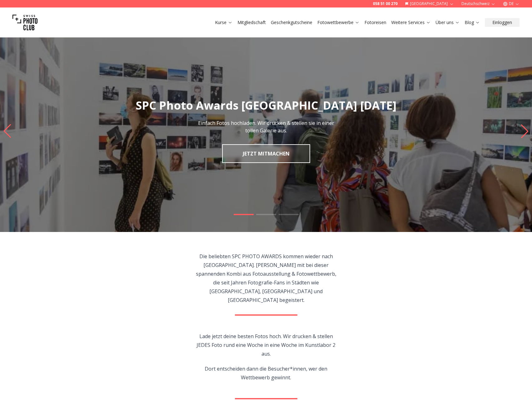  What do you see at coordinates (411, 23) in the screenshot?
I see `button: Weitere Services` at bounding box center [411, 23].